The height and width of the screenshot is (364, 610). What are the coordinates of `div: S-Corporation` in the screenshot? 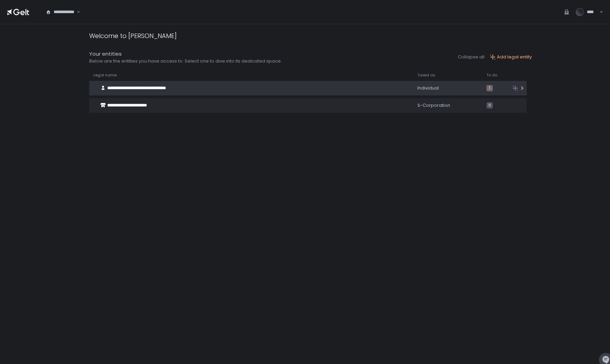 It's located at (448, 105).